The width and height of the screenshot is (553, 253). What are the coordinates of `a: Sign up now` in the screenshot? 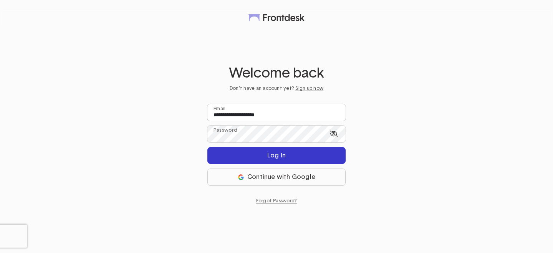 It's located at (309, 88).